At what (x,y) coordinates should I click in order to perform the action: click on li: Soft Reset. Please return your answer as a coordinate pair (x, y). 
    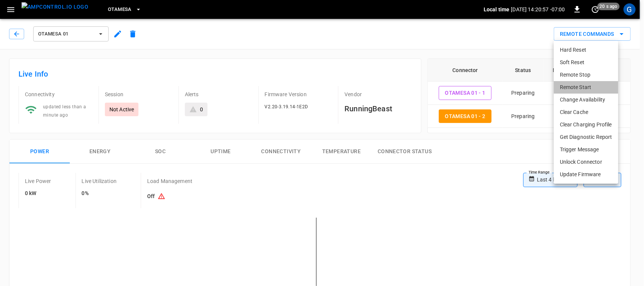
    Looking at the image, I should click on (586, 62).